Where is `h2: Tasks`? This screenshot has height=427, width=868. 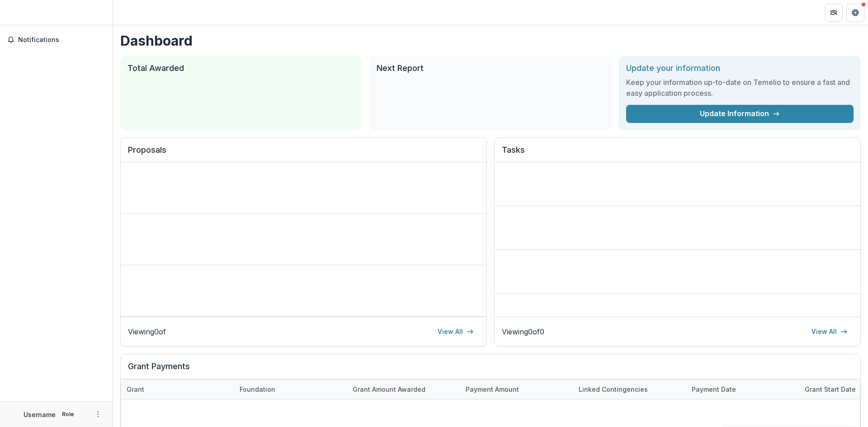 h2: Tasks is located at coordinates (677, 154).